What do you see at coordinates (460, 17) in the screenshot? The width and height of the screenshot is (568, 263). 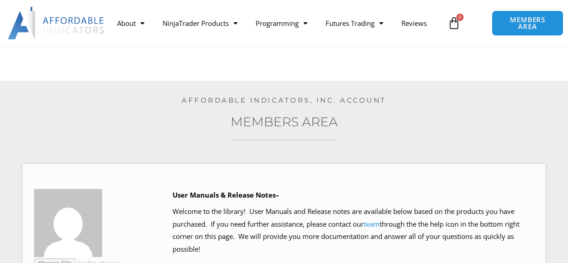 I see `span: 0` at bounding box center [460, 17].